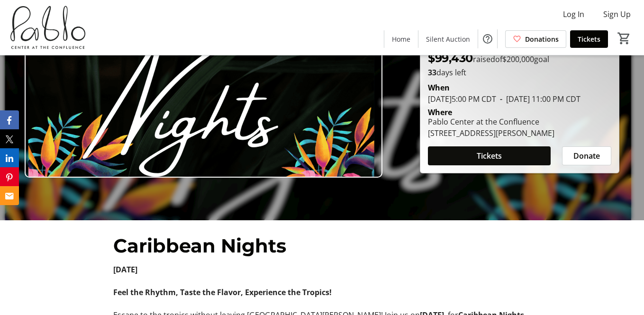 This screenshot has width=644, height=315. Describe the element at coordinates (617, 14) in the screenshot. I see `button: Sign Up` at that location.